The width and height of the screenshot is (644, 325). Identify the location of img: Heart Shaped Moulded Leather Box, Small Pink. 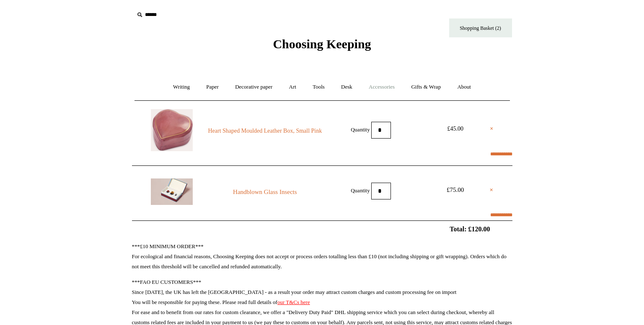
(172, 130).